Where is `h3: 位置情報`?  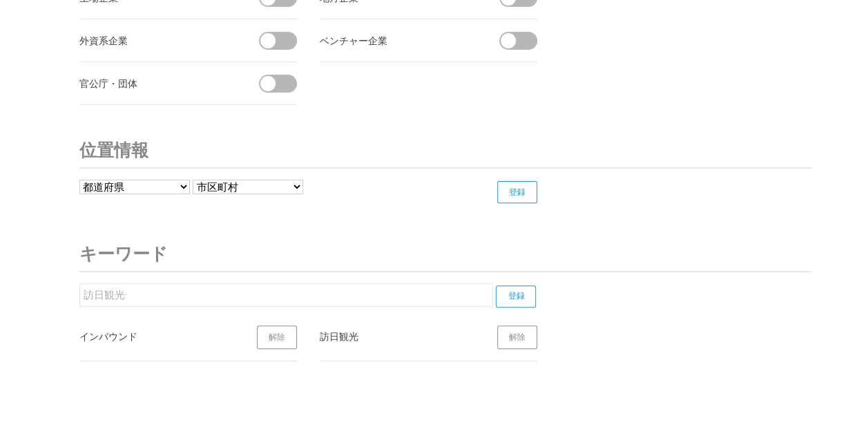
h3: 位置情報 is located at coordinates (446, 150).